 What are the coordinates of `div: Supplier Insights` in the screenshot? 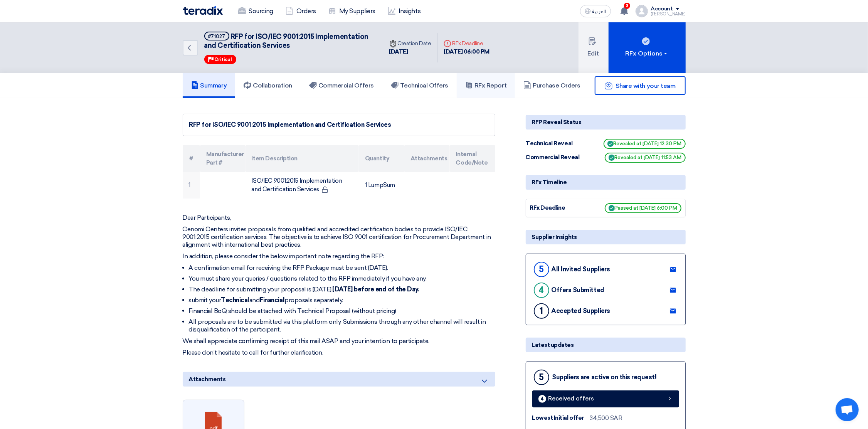 It's located at (606, 237).